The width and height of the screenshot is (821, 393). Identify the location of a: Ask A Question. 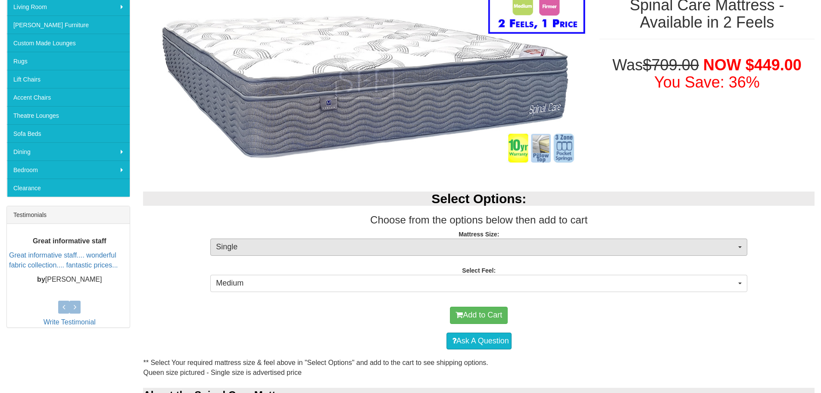
(479, 341).